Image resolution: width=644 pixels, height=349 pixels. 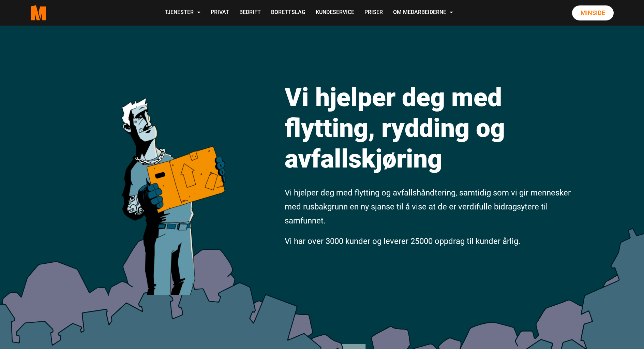 I want to click on h1: Vi hjelper deg med flytting, rydding og avfallskjøring, so click(x=429, y=128).